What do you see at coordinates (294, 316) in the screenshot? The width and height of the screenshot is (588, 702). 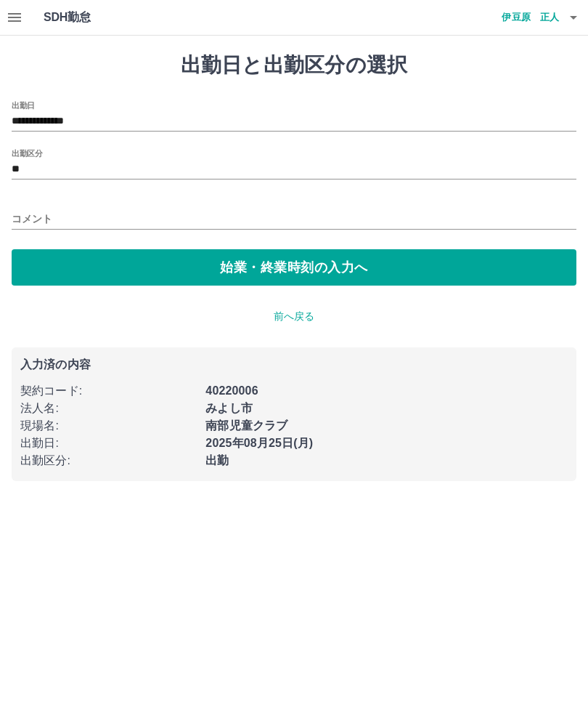 I see `p: 前へ戻る` at bounding box center [294, 316].